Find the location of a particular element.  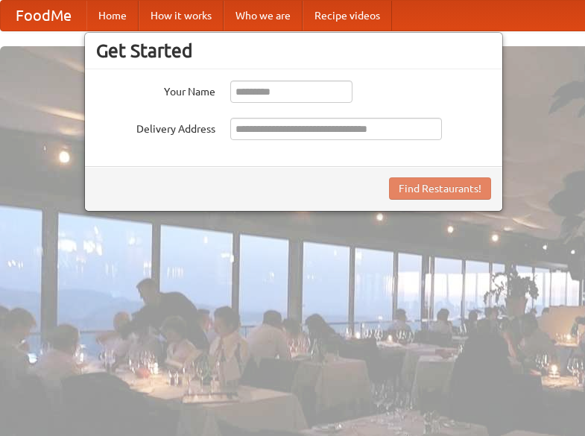

button: Find Restaurants! is located at coordinates (439, 188).